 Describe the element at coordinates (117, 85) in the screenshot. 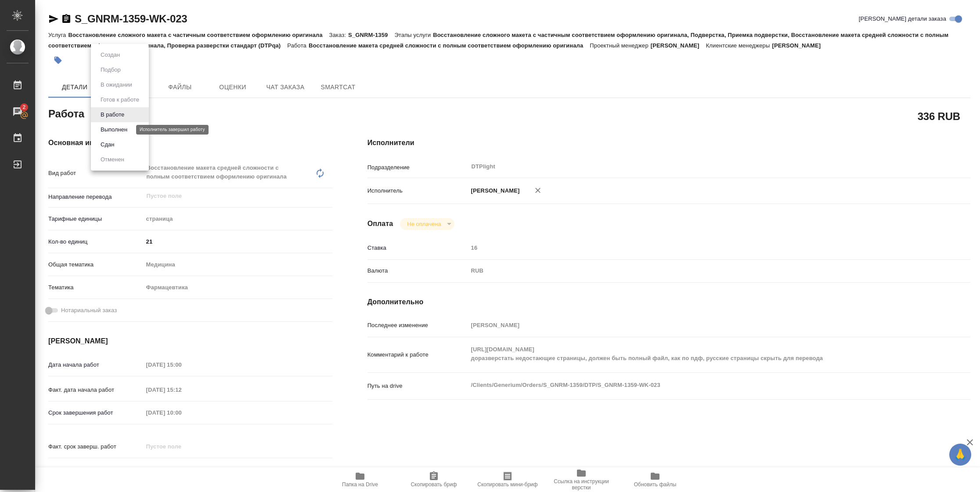

I see `button: В ожидании` at that location.